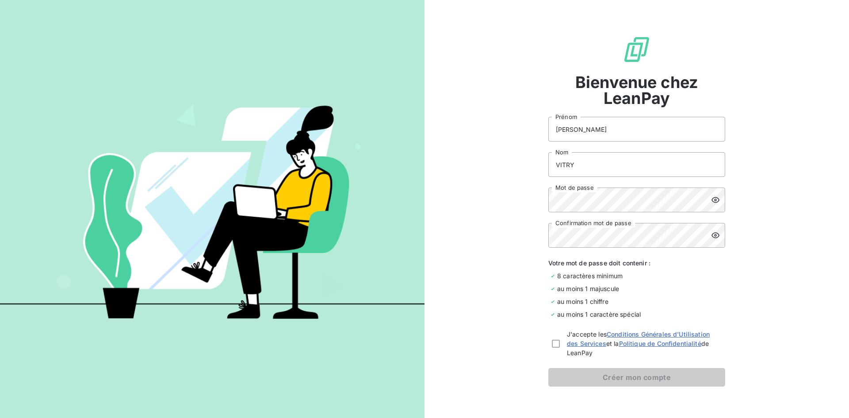 The width and height of the screenshot is (849, 418). Describe the element at coordinates (636, 377) in the screenshot. I see `button: Créer mon compte` at that location.